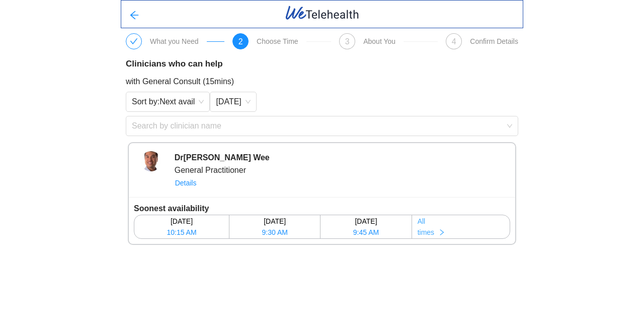  What do you see at coordinates (454, 41) in the screenshot?
I see `span: 4` at bounding box center [454, 41].